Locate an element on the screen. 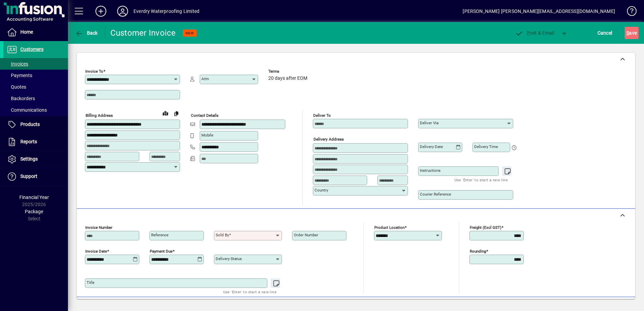 The height and width of the screenshot is (311, 644). mat-label: Reference is located at coordinates (160, 235).